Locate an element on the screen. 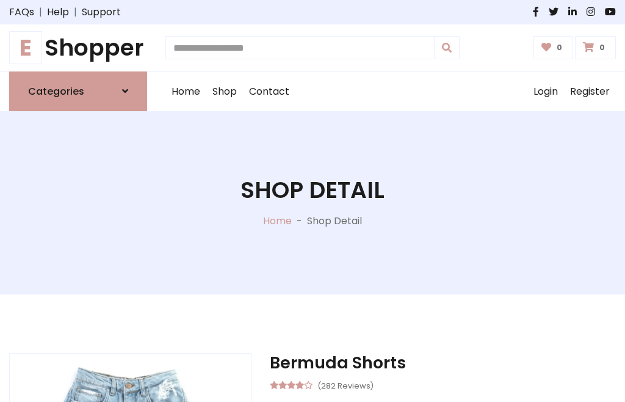 The width and height of the screenshot is (625, 402). a: Help is located at coordinates (58, 12).